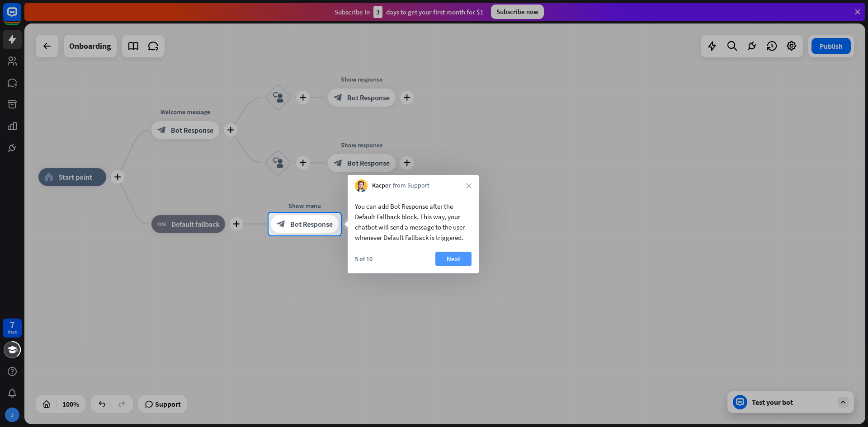 The height and width of the screenshot is (427, 868). What do you see at coordinates (21, 17) in the screenshot?
I see `button: Open LiveChat chat widget` at bounding box center [21, 17].